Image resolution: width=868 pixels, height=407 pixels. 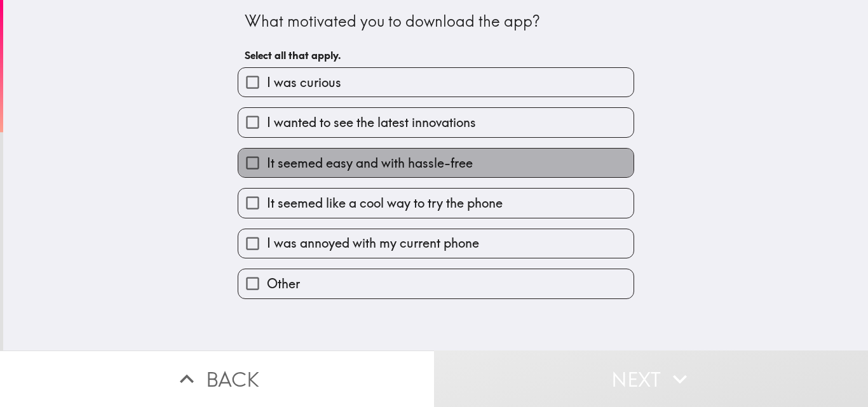 I want to click on span: It seemed like a cool way to try the phone, so click(x=385, y=204).